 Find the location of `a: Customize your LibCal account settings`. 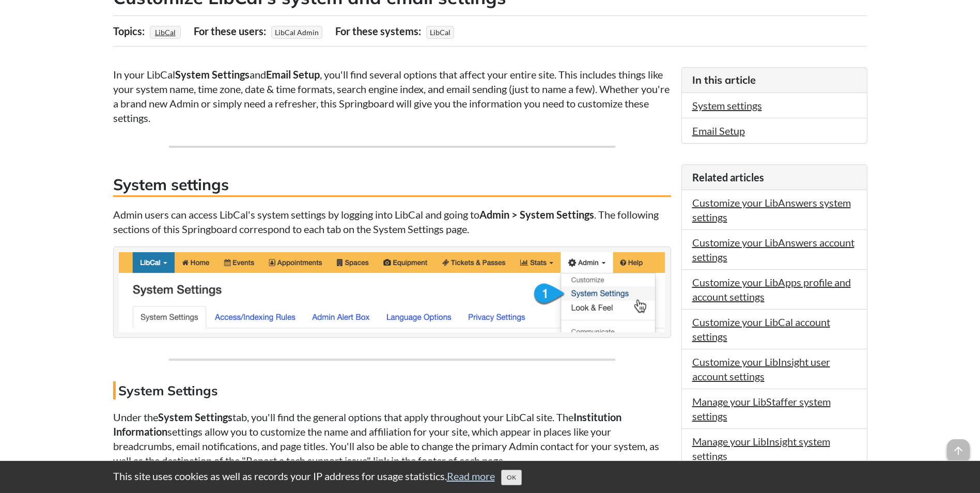

a: Customize your LibCal account settings is located at coordinates (762, 329).